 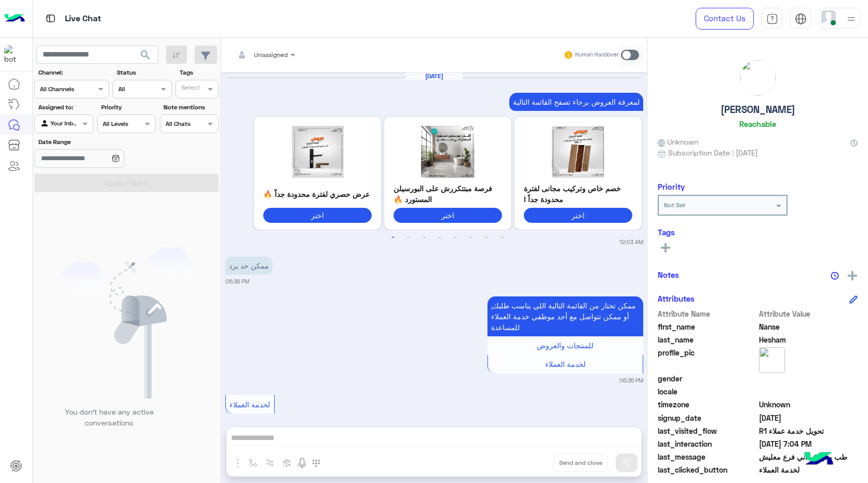 I want to click on span: last_clicked_button, so click(x=707, y=470).